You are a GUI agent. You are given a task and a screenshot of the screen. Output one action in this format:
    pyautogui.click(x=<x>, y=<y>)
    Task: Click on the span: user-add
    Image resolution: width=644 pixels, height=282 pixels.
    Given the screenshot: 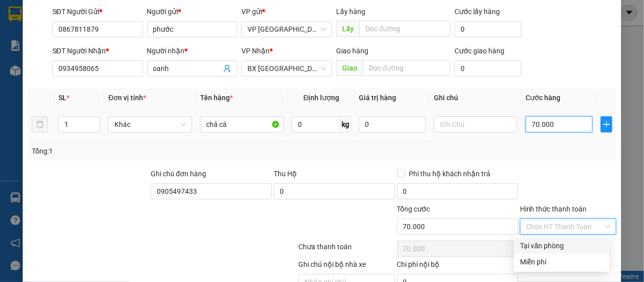 What is the action you would take?
    pyautogui.click(x=227, y=69)
    